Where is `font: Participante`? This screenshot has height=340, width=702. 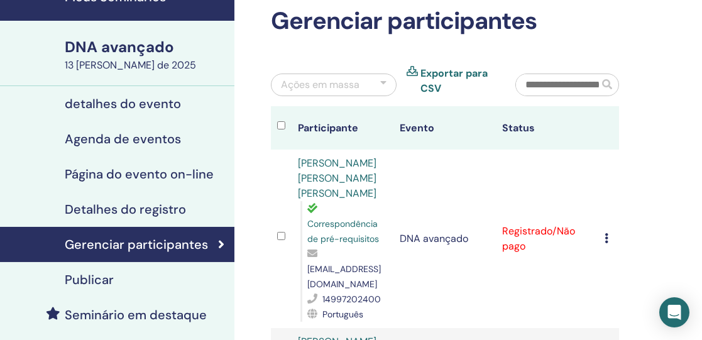 font: Participante is located at coordinates (328, 128).